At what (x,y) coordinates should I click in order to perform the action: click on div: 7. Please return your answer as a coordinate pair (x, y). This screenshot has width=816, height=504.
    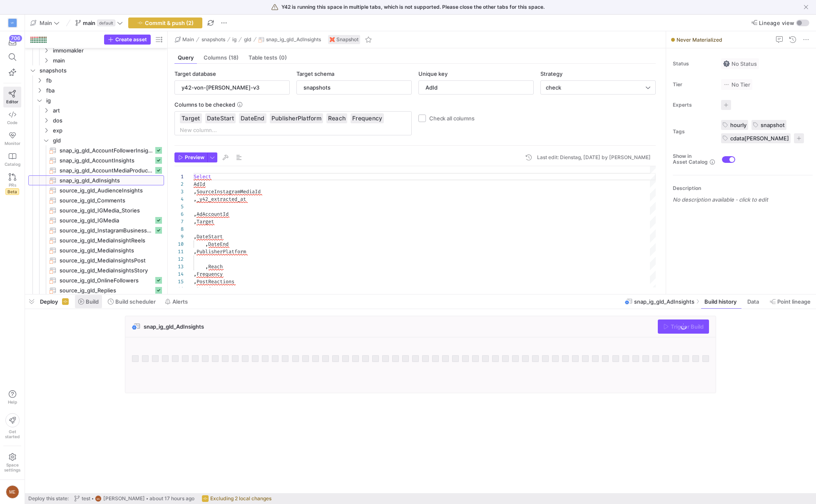
    Looking at the image, I should click on (179, 222).